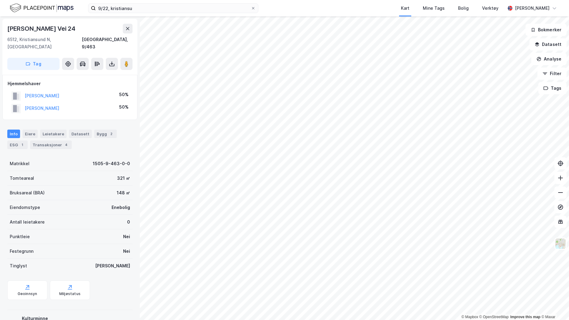 The width and height of the screenshot is (569, 320). I want to click on div: 4, so click(66, 145).